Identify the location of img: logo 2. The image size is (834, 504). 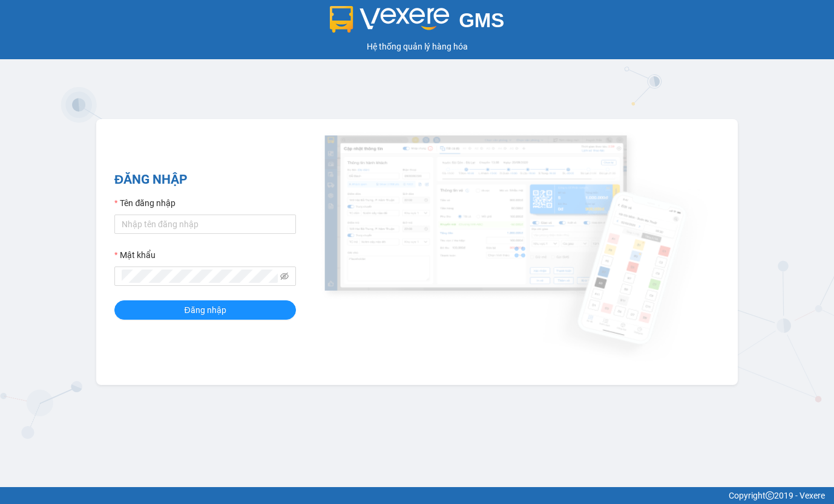
(390, 19).